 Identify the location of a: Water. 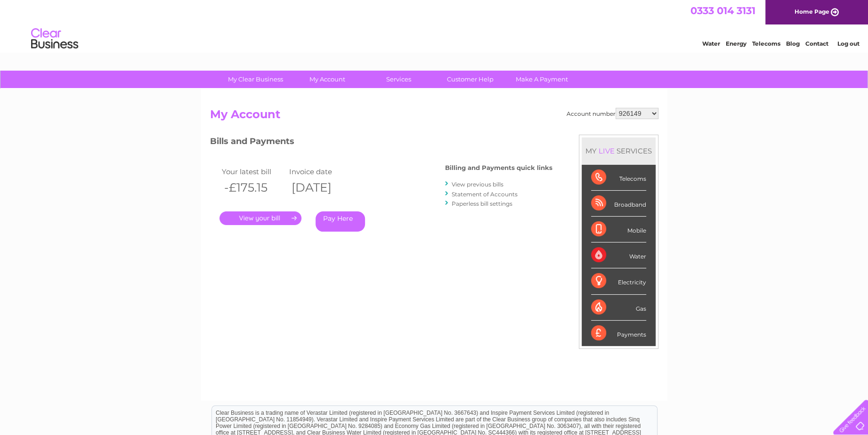
(711, 43).